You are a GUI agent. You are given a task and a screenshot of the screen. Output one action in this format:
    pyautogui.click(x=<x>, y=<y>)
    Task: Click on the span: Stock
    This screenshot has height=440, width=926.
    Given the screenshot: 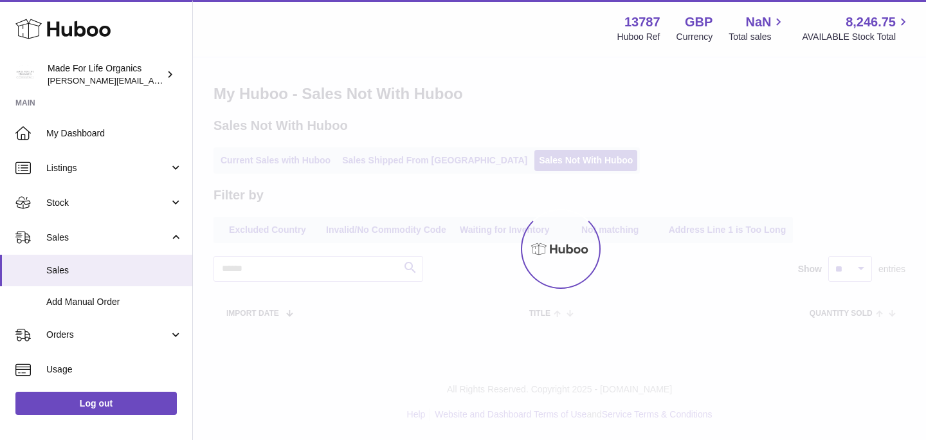 What is the action you would take?
    pyautogui.click(x=107, y=203)
    